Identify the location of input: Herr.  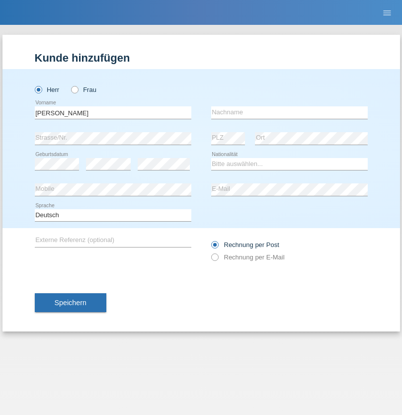
(38, 89).